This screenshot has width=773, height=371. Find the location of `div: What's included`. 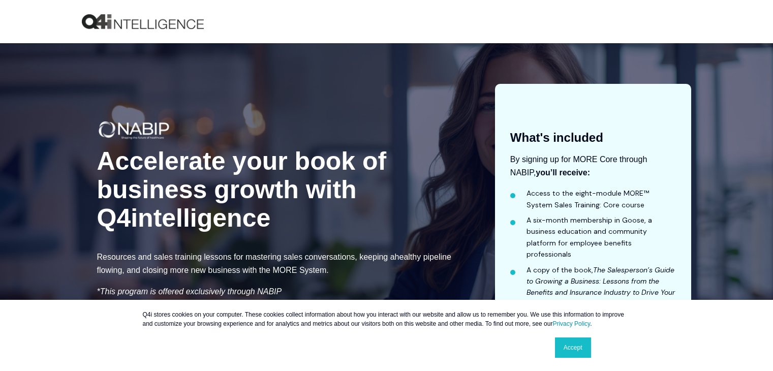

div: What's included is located at coordinates (557, 138).